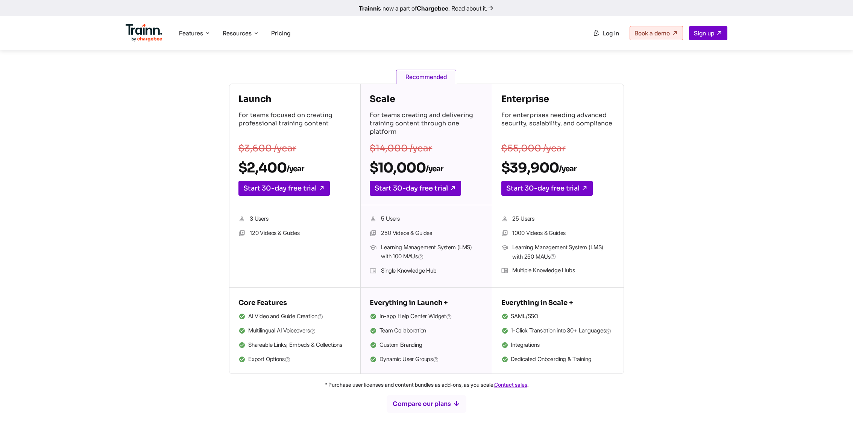  Describe the element at coordinates (558, 99) in the screenshot. I see `h4: Enterprise` at that location.